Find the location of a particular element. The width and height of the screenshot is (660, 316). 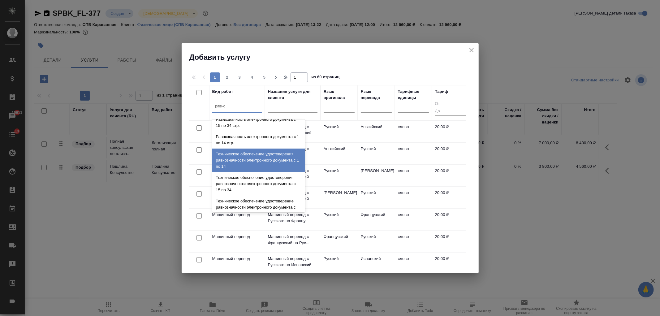

input: До is located at coordinates (450, 111).